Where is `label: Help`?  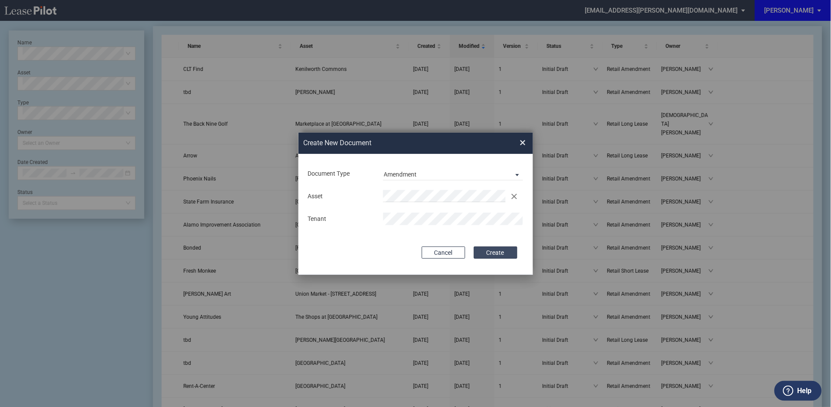
label: Help is located at coordinates (804, 390).